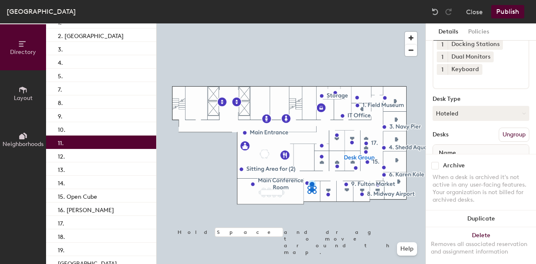 The image size is (536, 264). I want to click on button: Ungroup, so click(514, 135).